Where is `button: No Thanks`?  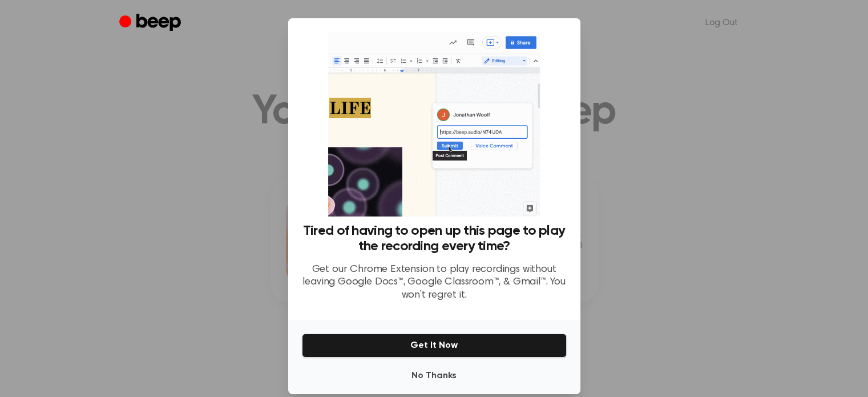 button: No Thanks is located at coordinates (434, 376).